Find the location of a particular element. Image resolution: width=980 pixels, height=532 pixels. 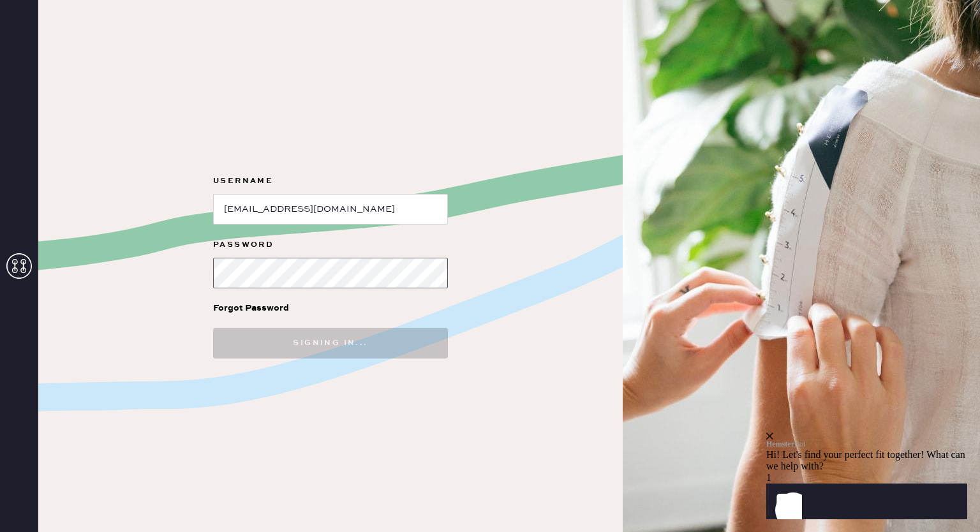

div: Forgot Password is located at coordinates (251, 308).